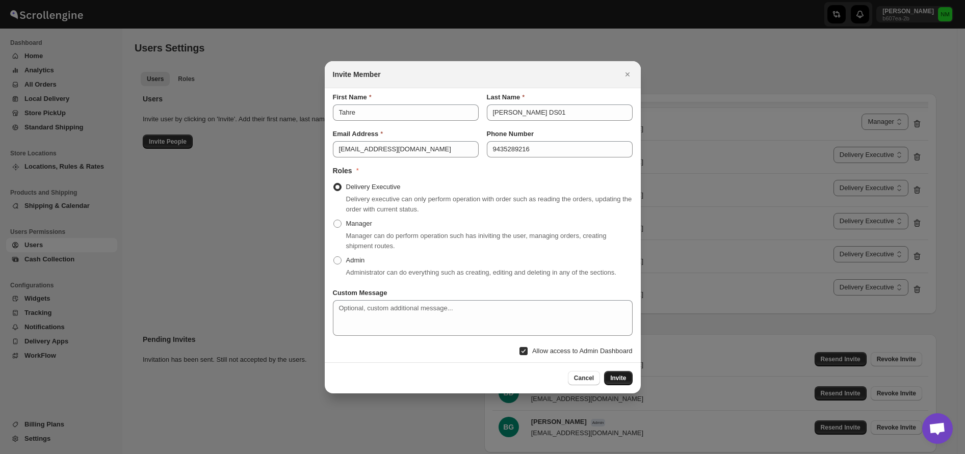  Describe the element at coordinates (355, 260) in the screenshot. I see `span: Admin` at that location.